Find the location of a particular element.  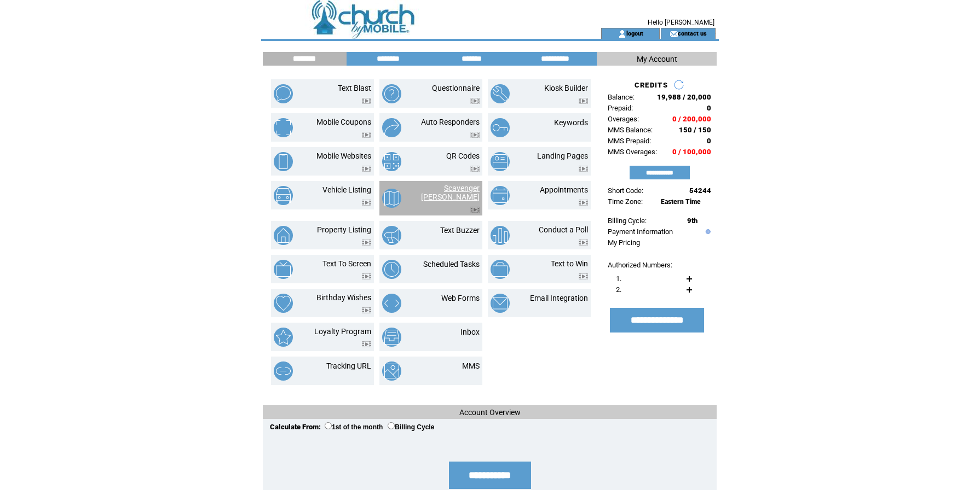

img: text-buzzer.png is located at coordinates (392, 236).